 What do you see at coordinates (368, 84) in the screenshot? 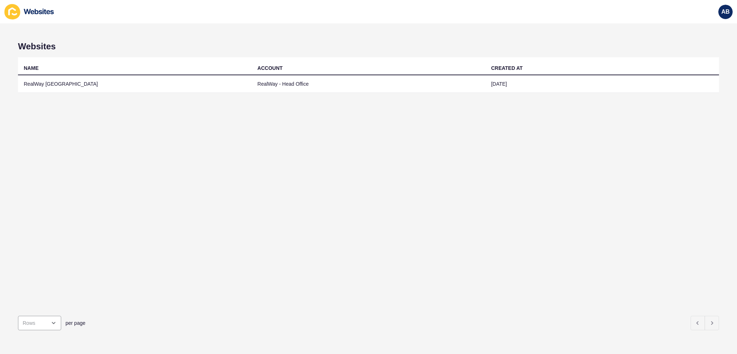
I see `td: RealWay - Head Office` at bounding box center [368, 84].